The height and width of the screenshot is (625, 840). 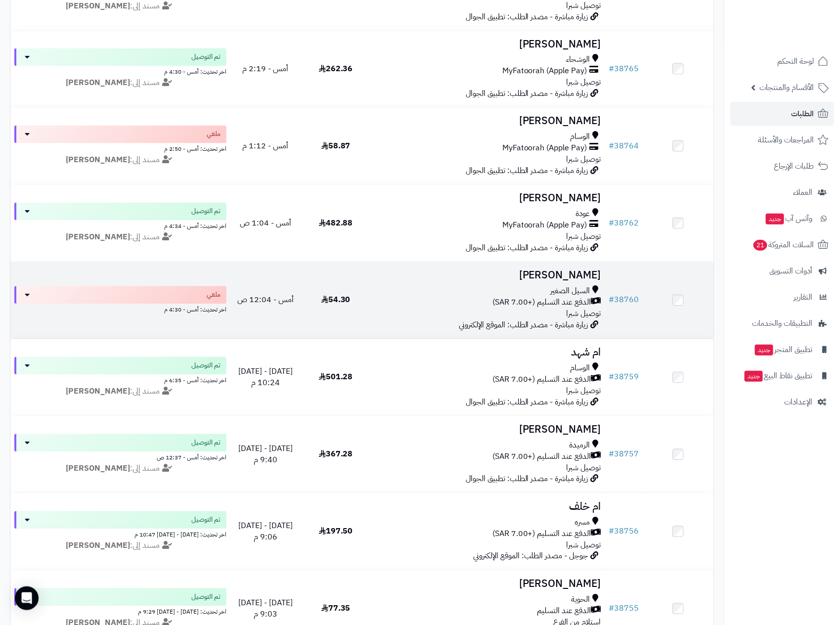 What do you see at coordinates (777, 375) in the screenshot?
I see `span: تطبيق نقاط البيع` at bounding box center [777, 375].